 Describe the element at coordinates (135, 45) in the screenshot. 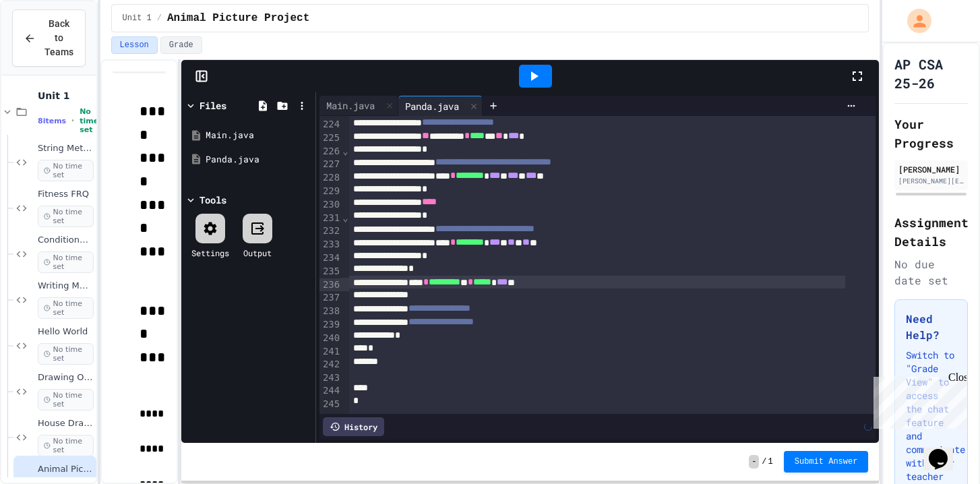

I see `button: Lesson` at that location.